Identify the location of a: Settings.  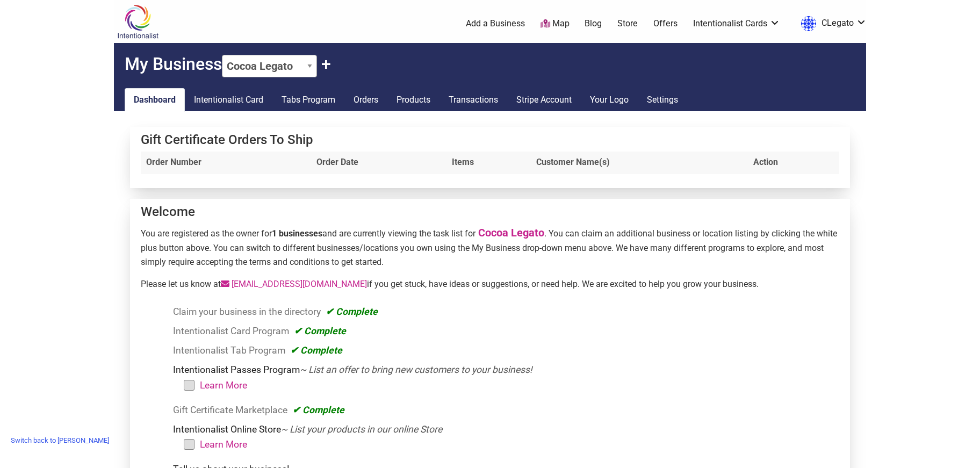
(662, 100).